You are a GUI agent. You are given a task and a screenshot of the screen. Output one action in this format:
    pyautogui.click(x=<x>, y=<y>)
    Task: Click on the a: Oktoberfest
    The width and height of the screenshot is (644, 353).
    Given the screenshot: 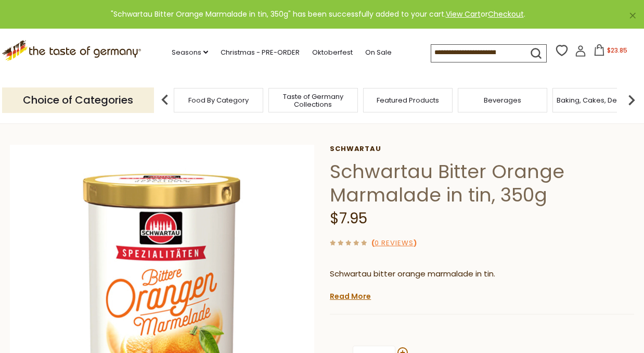 What is the action you would take?
    pyautogui.click(x=333, y=53)
    